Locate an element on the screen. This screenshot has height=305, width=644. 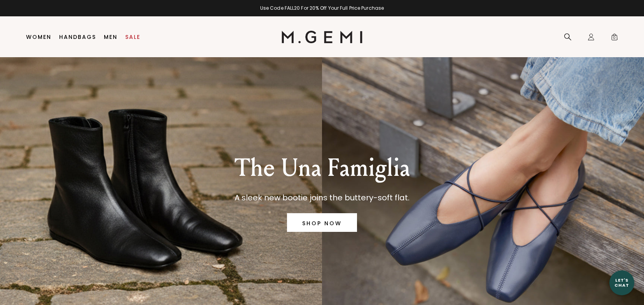
p: A sleek new bootie joins the buttery-soft flat. is located at coordinates (322, 198).